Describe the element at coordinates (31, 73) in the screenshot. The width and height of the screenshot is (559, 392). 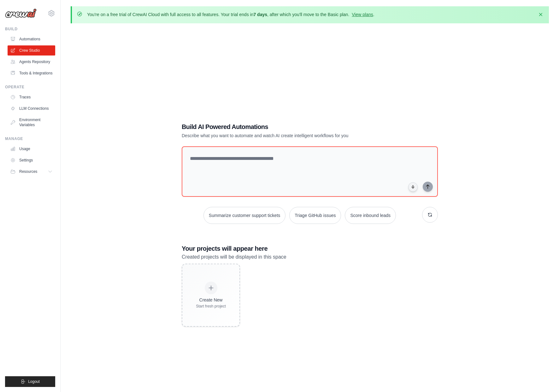
I see `a: Tools & Integrations` at that location.